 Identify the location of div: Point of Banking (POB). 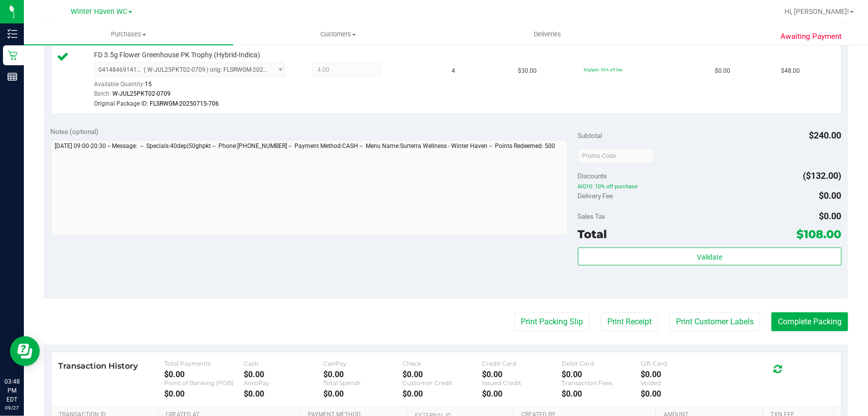
(204, 382).